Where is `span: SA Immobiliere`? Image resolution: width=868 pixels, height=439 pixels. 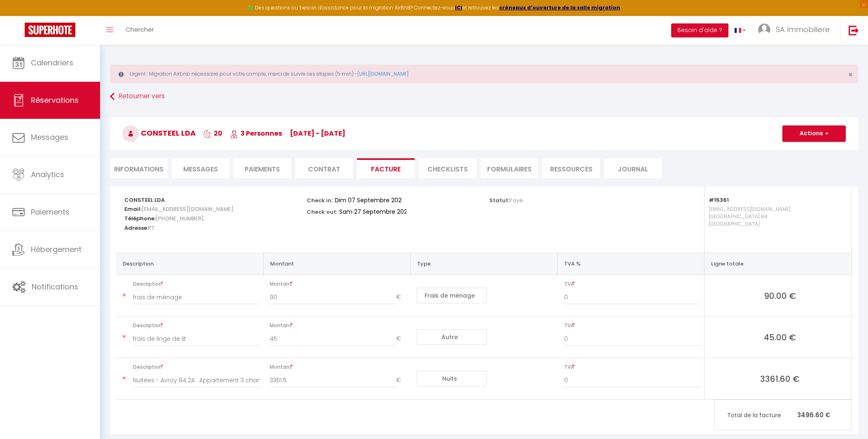 span: SA Immobiliere is located at coordinates (803, 29).